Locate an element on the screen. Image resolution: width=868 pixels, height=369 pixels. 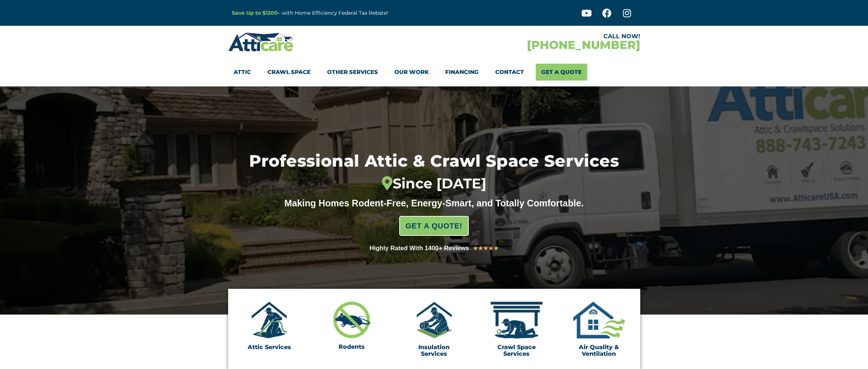
h1: Professional Attic & Crawl Space Services is located at coordinates (434, 173).